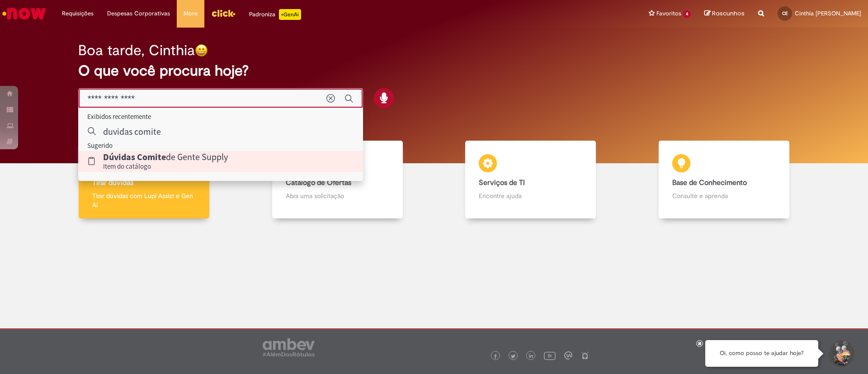 The height and width of the screenshot is (374, 868). What do you see at coordinates (784, 13) in the screenshot?
I see `span: CE` at bounding box center [784, 13].